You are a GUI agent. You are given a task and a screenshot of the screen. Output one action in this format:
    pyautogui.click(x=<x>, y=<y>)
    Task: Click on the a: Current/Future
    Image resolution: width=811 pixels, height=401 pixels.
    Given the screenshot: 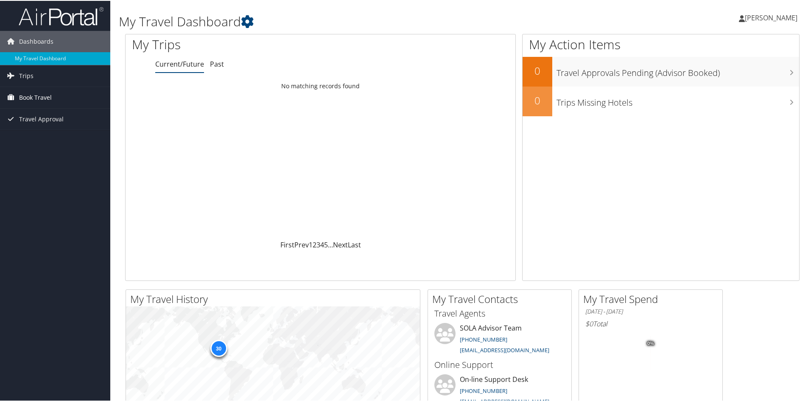 What is the action you would take?
    pyautogui.click(x=179, y=63)
    